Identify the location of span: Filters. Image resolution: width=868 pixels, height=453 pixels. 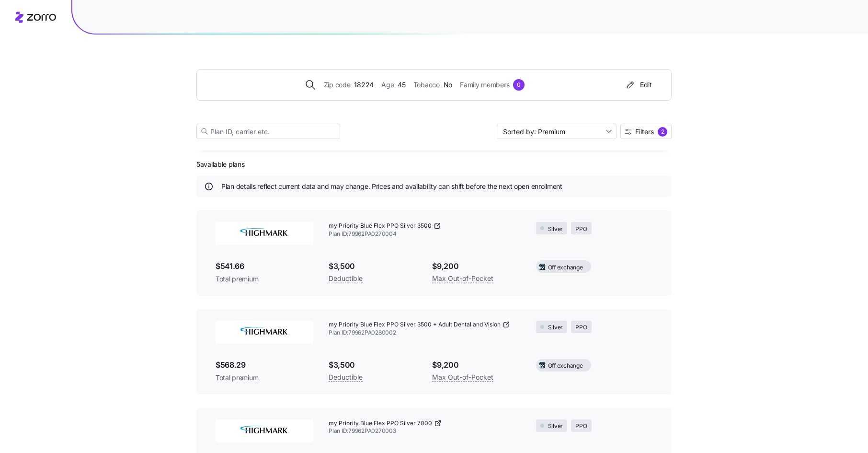
(644, 131).